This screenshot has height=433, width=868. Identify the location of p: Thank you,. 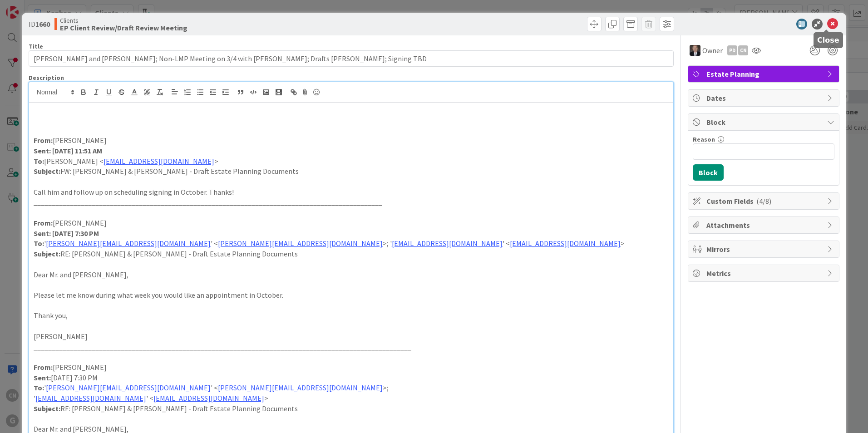
(351, 316).